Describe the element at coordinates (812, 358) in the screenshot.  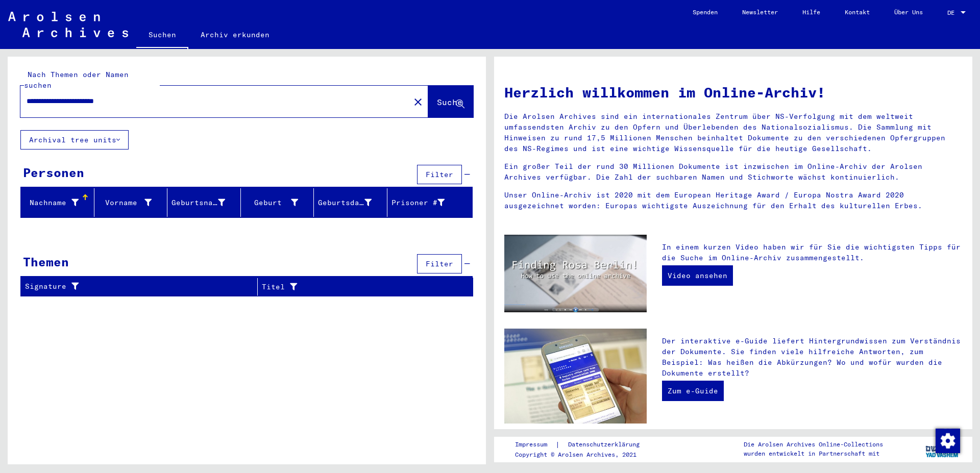
I see `p: Der interaktive e-Guide liefert Hintergrundwissen zum Verständnis der Dokumente. Sie finden viele...` at that location.